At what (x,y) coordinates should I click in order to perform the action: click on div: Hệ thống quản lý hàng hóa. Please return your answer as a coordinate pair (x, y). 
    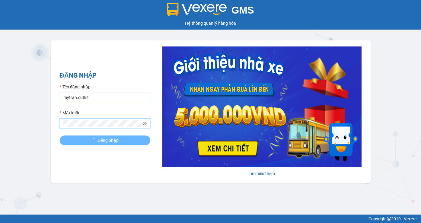
    Looking at the image, I should click on (211, 23).